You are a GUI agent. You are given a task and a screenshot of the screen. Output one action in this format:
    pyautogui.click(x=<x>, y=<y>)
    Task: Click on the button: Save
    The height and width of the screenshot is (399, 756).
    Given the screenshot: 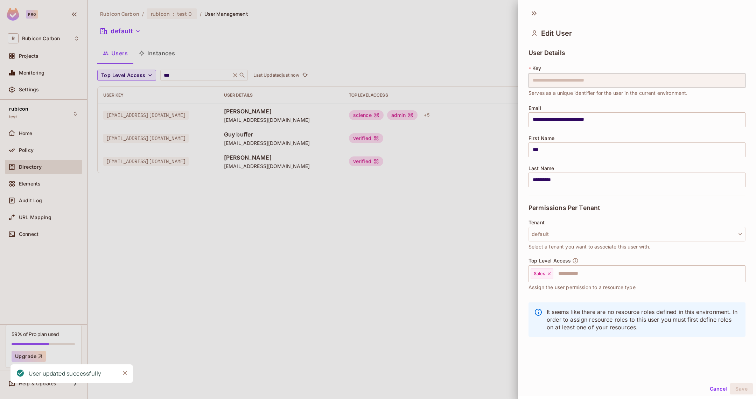 What is the action you would take?
    pyautogui.click(x=741, y=389)
    